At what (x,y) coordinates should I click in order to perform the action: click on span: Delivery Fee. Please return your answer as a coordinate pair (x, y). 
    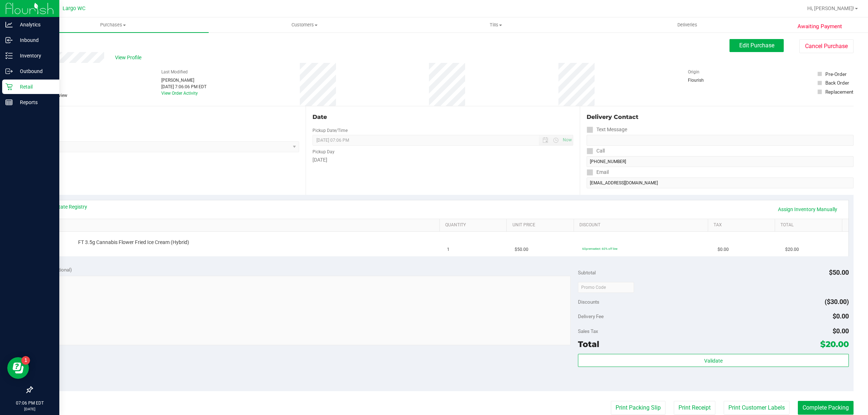
    Looking at the image, I should click on (591, 316).